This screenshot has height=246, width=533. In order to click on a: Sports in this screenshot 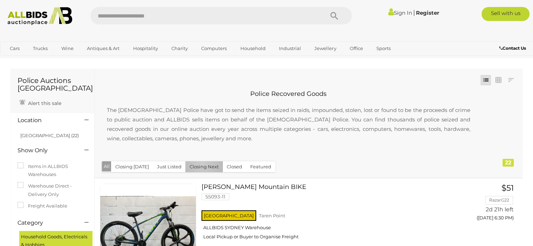, I will do `click(383, 48)`.